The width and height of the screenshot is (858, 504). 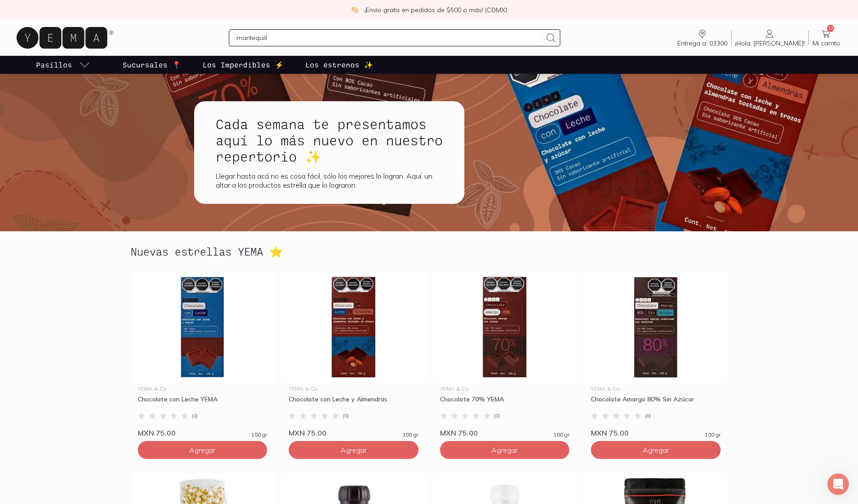 What do you see at coordinates (14, 12) in the screenshot?
I see `button: go back` at bounding box center [14, 12].